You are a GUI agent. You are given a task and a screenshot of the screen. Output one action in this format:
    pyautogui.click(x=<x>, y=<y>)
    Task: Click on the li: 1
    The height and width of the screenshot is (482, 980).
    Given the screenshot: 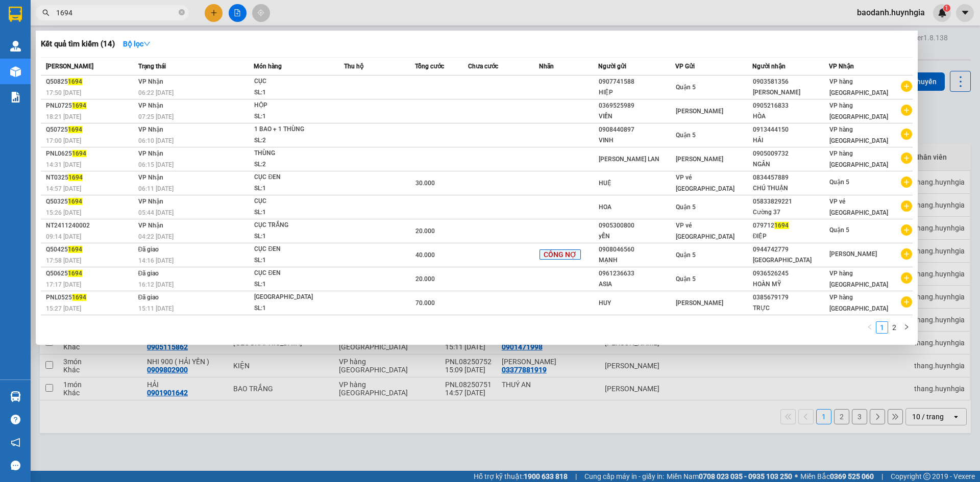 What is the action you would take?
    pyautogui.click(x=882, y=328)
    